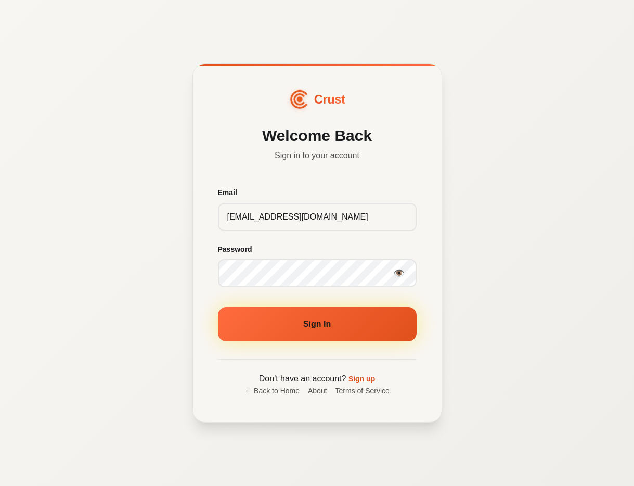  What do you see at coordinates (317, 155) in the screenshot?
I see `p: Sign in to your account` at bounding box center [317, 155].